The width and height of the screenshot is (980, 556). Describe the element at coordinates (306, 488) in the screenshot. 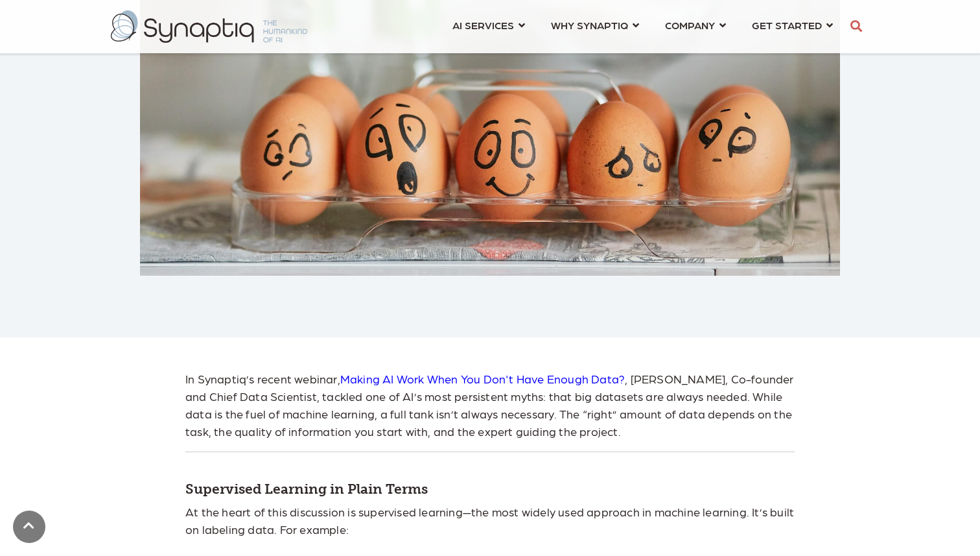

I see `strong: Supervised Learning in Plain Terms` at that location.